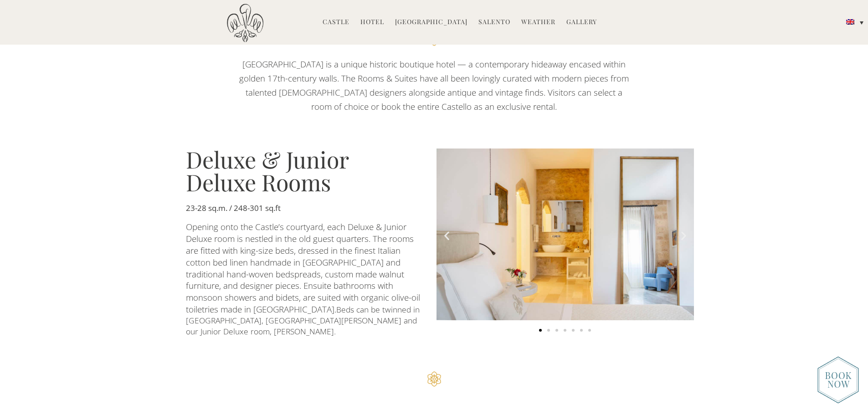 The height and width of the screenshot is (415, 868). I want to click on span: Go to slide 2, so click(549, 330).